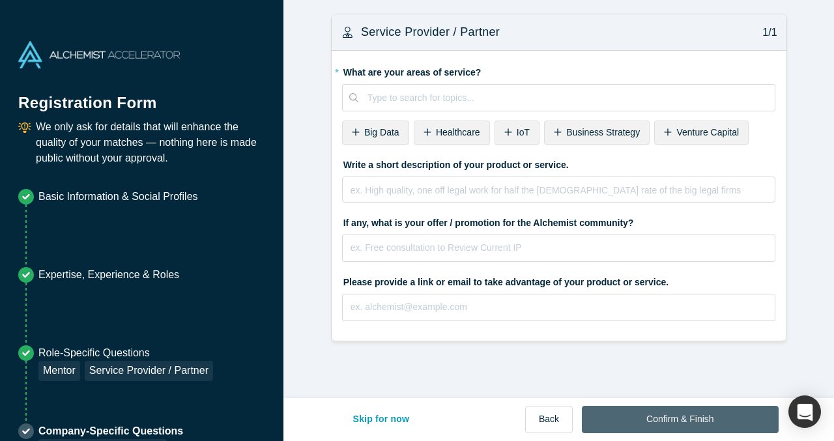  What do you see at coordinates (559, 248) in the screenshot?
I see `input: ex. Free consultation to Review Current IP` at bounding box center [559, 248].